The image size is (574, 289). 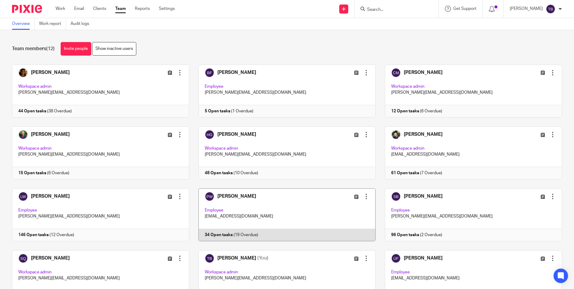 What do you see at coordinates (167, 9) in the screenshot?
I see `a: Settings` at bounding box center [167, 9].